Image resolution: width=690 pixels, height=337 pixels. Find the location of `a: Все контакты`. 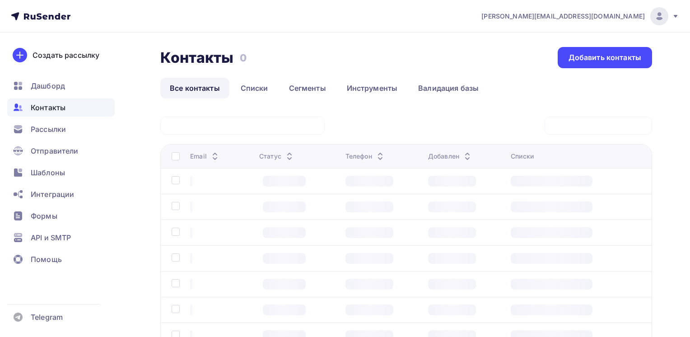

a: Все контакты is located at coordinates (195, 88).